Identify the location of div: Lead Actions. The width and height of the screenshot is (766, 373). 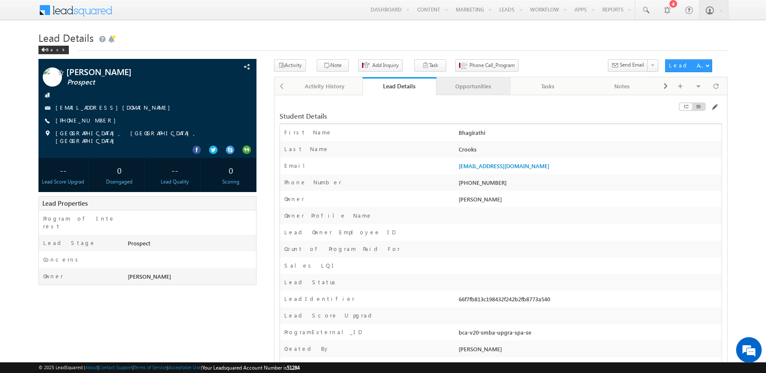
(687, 65).